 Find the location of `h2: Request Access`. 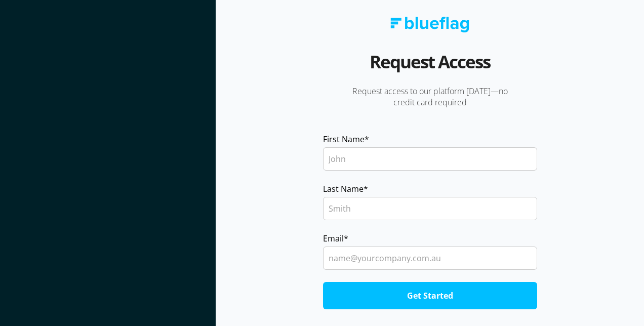

h2: Request Access is located at coordinates (430, 66).